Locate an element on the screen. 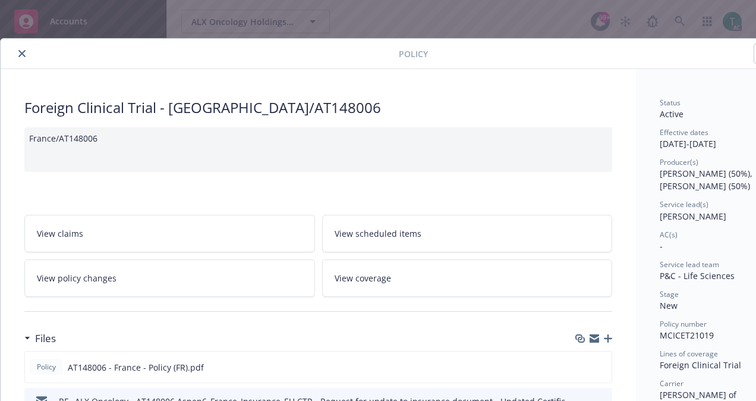  button: preview file is located at coordinates (602, 367).